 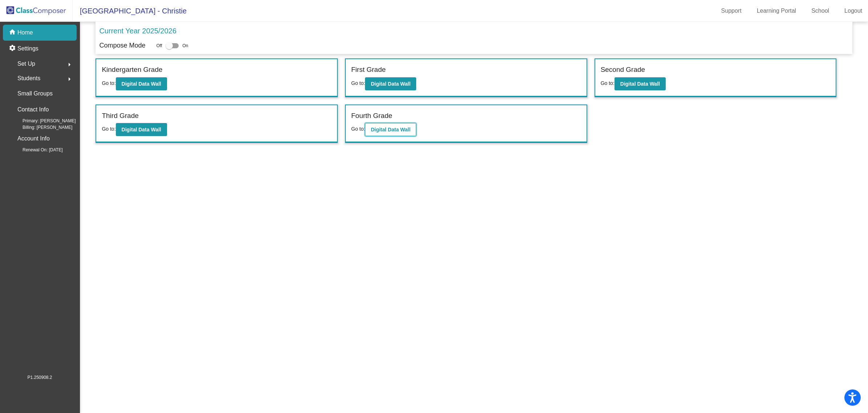 I want to click on p: Current Year 2025/2026, so click(x=138, y=31).